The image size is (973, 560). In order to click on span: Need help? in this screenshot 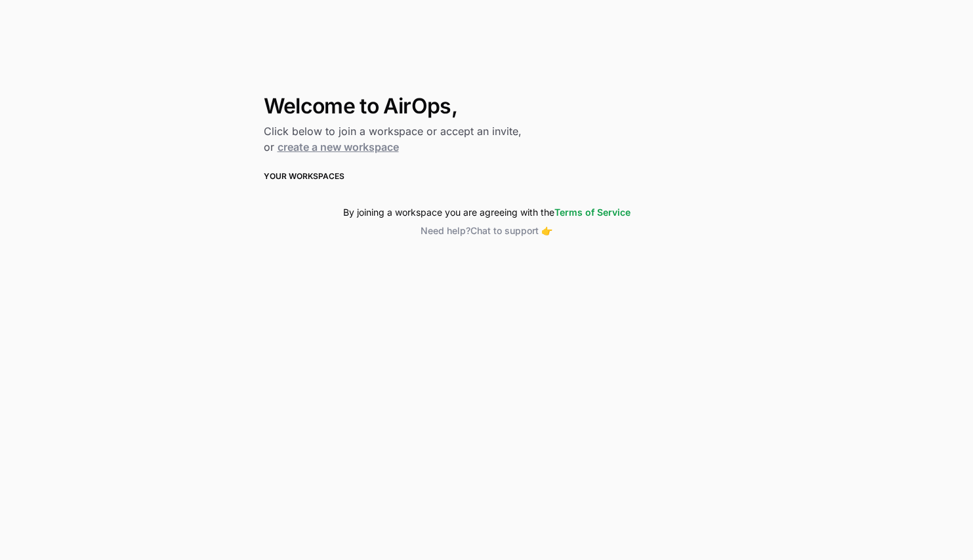, I will do `click(446, 230)`.